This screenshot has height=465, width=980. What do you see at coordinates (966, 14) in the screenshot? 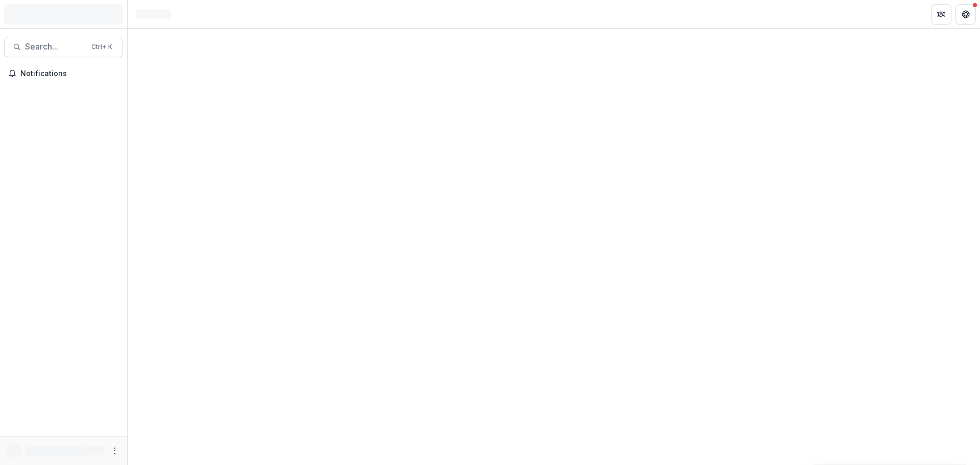
I see `button: Get Help` at bounding box center [966, 14].